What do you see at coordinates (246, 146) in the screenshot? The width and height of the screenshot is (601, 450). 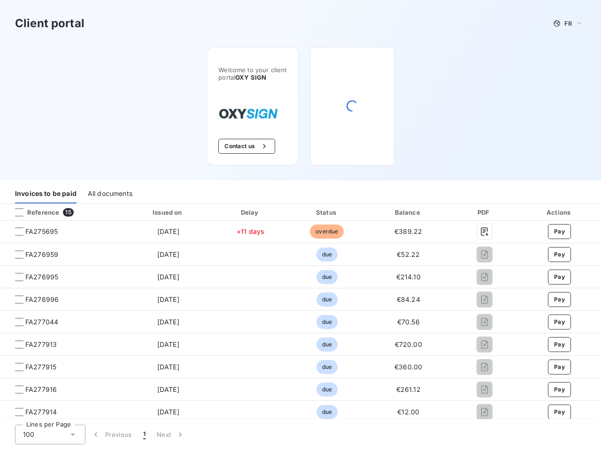 I see `button: Contact us` at bounding box center [246, 146].